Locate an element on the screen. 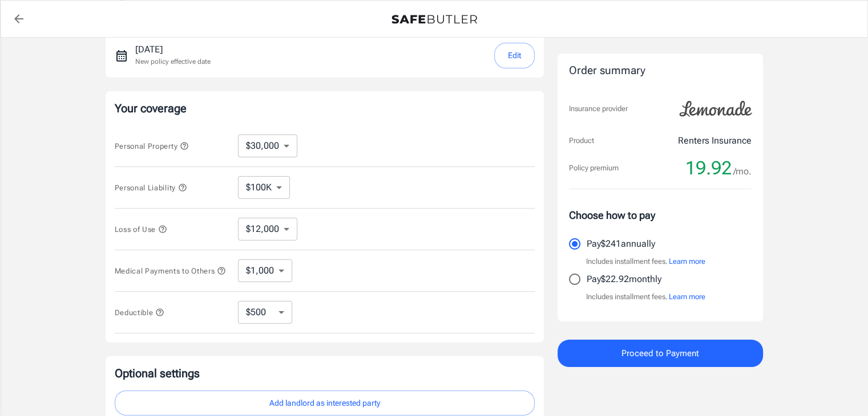 The image size is (868, 416). div: Order summary is located at coordinates (660, 71).